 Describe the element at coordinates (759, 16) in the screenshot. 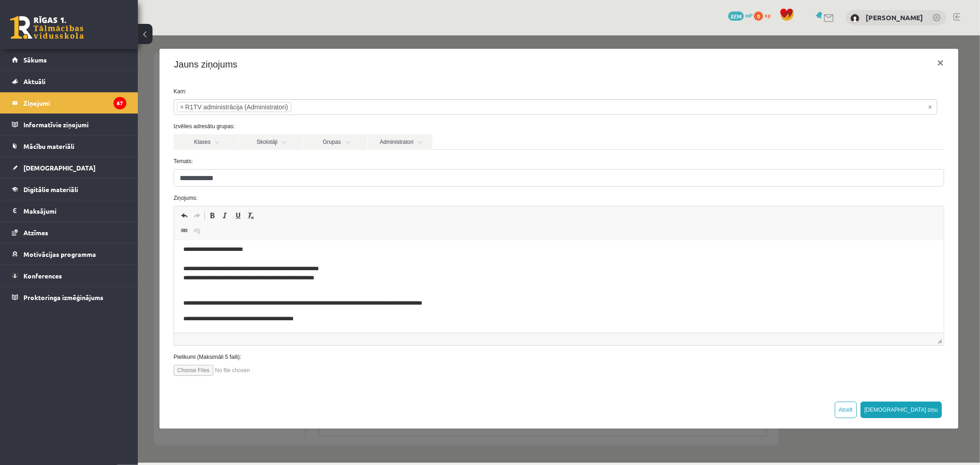

I see `span: 0` at that location.